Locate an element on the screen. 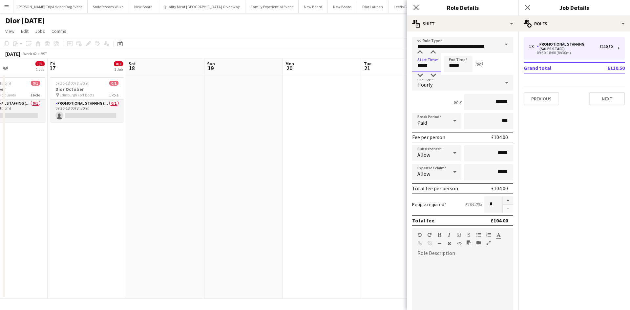  button: Next is located at coordinates (607, 99).